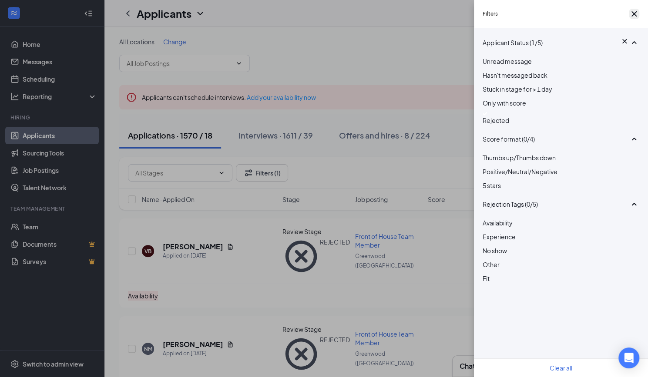  What do you see at coordinates (519, 158) in the screenshot?
I see `span: Thumbs up/Thumbs down` at bounding box center [519, 158].